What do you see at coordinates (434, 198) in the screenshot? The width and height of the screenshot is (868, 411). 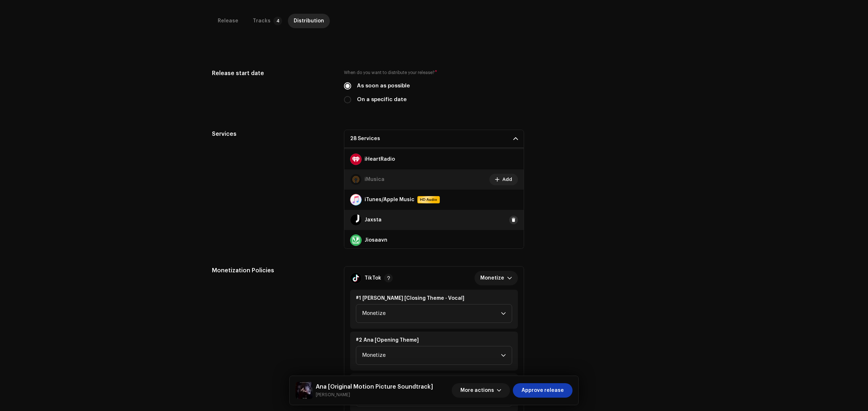 I see `p-accordion-content: 28 Services` at bounding box center [434, 198].